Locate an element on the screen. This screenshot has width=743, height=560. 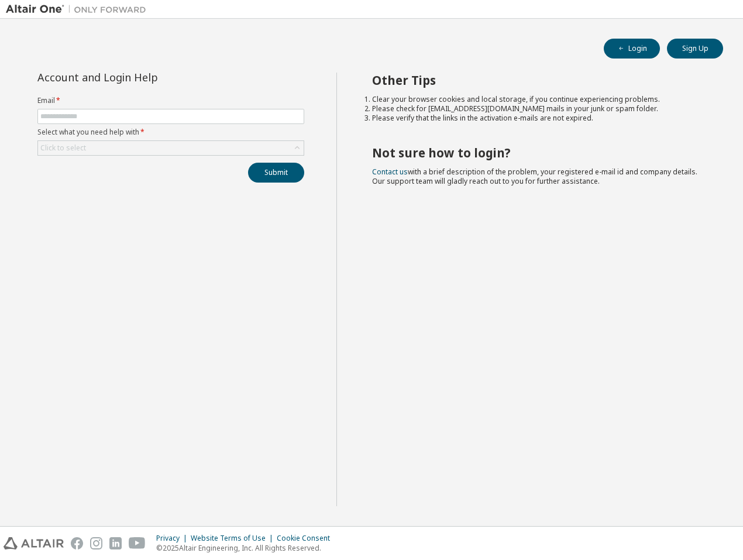
button: Sign Up is located at coordinates (695, 49).